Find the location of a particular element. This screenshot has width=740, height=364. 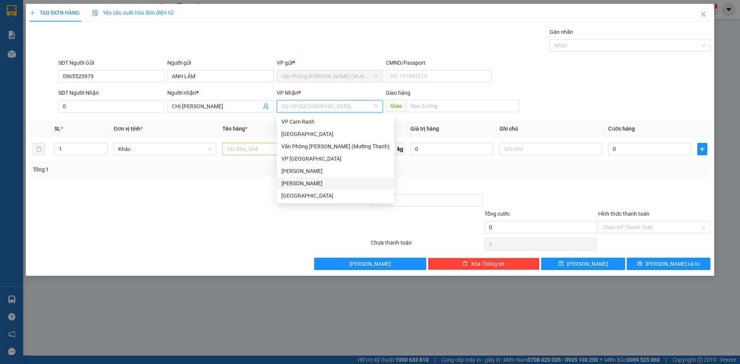

span: Cước hàng is located at coordinates (621, 129).